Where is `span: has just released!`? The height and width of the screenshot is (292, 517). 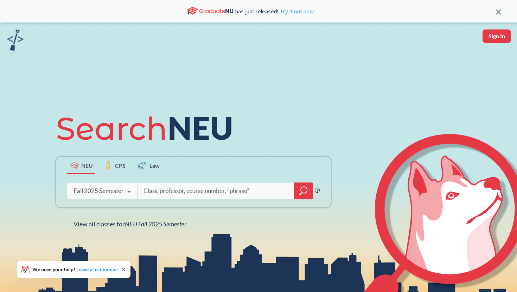
span: has just released! is located at coordinates (275, 11).